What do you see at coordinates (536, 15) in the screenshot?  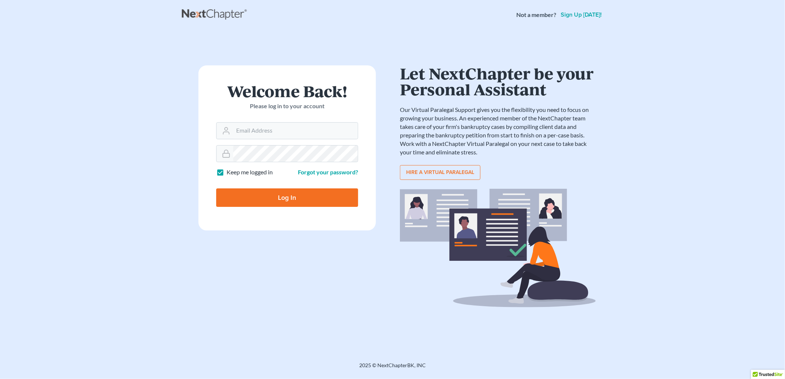 I see `strong: Not a member?` at bounding box center [536, 15].